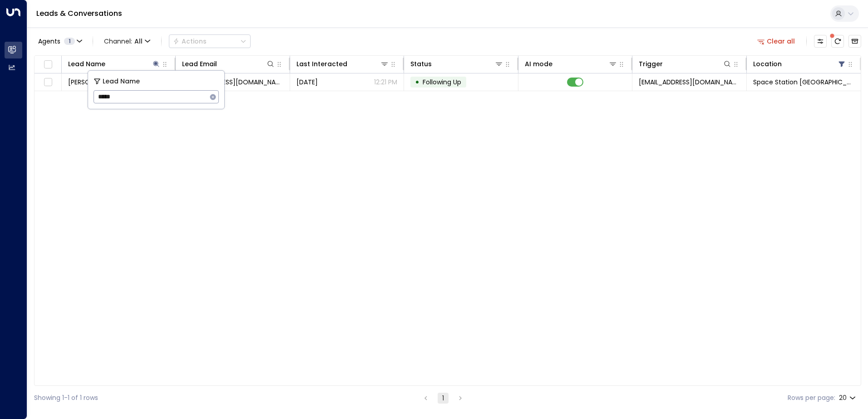 The image size is (868, 419). What do you see at coordinates (443, 398) in the screenshot?
I see `button: page 1` at bounding box center [443, 398].